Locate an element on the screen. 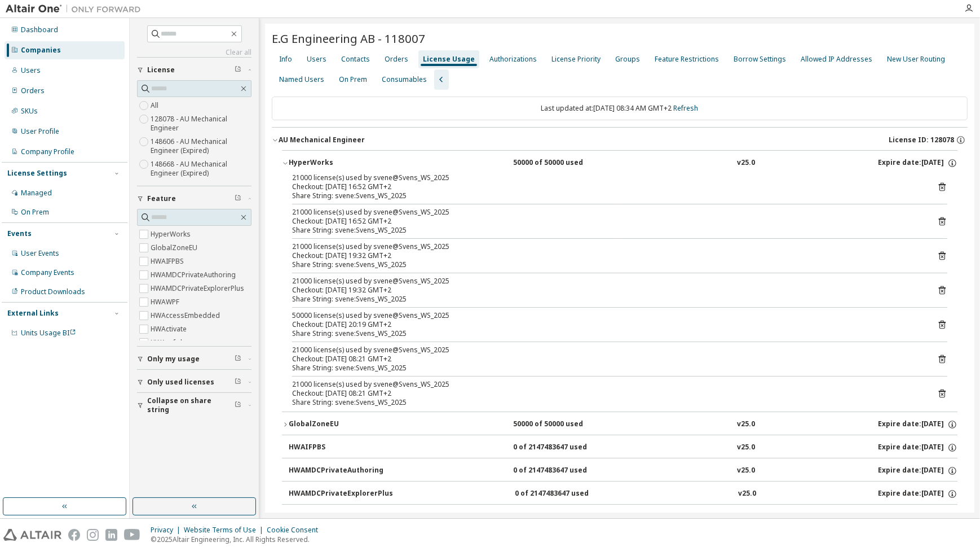  img: facebook.svg is located at coordinates (74, 534).